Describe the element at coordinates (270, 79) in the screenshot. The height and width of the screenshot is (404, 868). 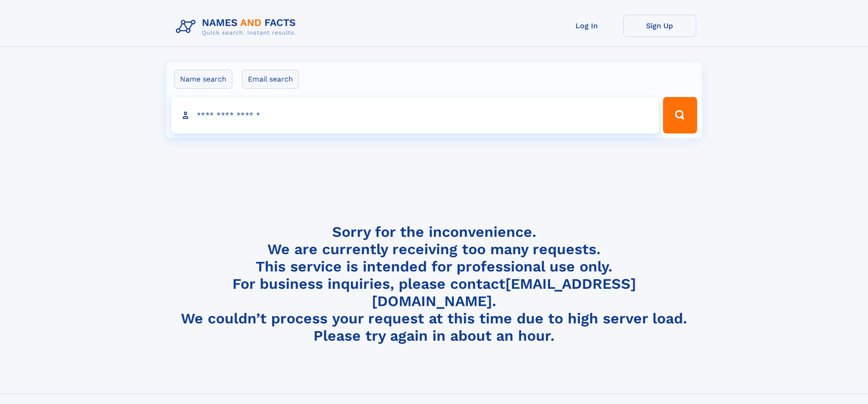
I see `label: Email search` at that location.